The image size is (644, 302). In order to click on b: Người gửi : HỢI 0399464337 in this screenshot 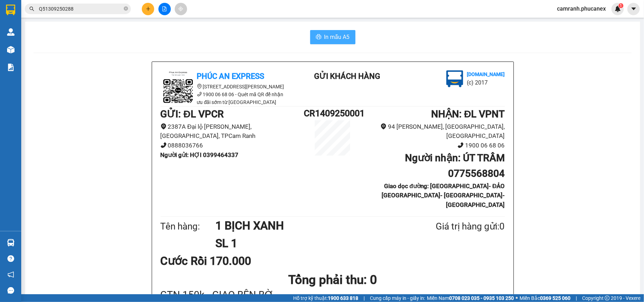, I will do `click(200, 155)`.